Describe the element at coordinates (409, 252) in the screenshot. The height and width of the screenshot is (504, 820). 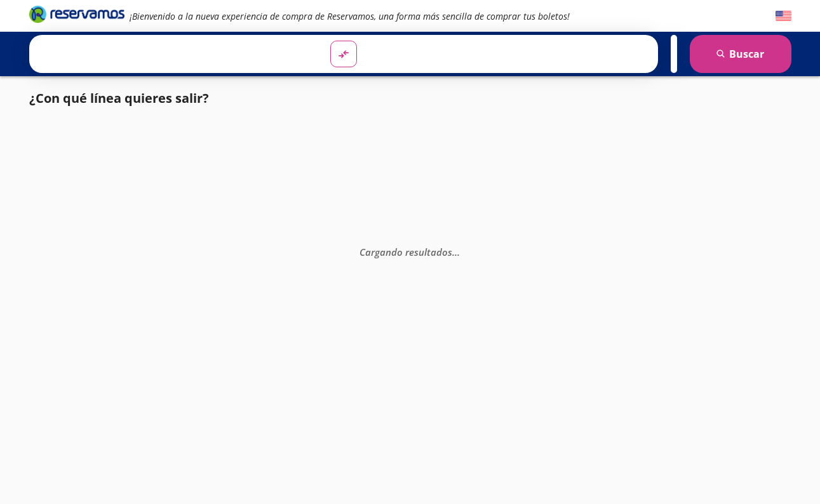
I see `em: Cargando resultados` at that location.